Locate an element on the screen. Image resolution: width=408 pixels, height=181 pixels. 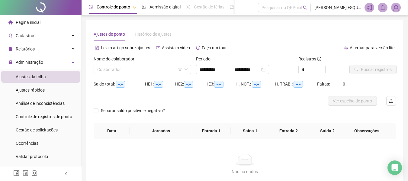
button: Ver espelho de ponto is located at coordinates (353, 101).